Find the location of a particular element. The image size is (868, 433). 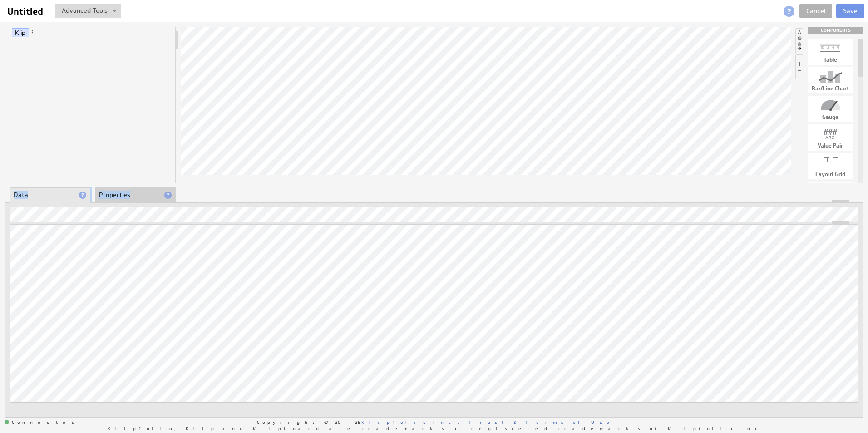

div: Bar/Line Chart is located at coordinates (830, 88).